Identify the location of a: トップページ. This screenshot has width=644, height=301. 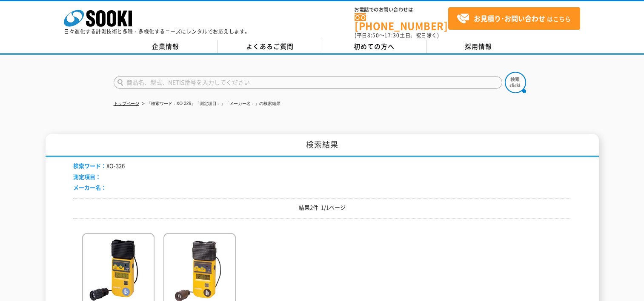
(126, 103).